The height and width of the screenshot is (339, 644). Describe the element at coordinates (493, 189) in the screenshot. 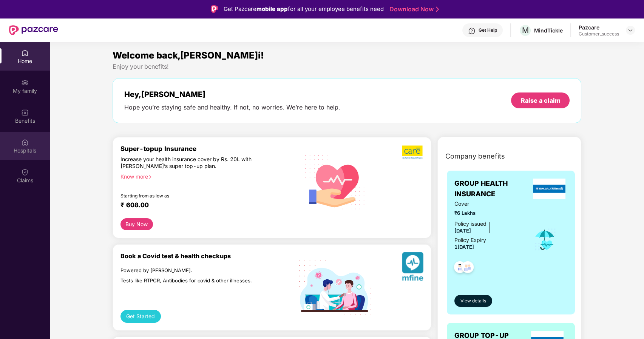

I see `span: GROUP HEALTH INSURANCE` at that location.